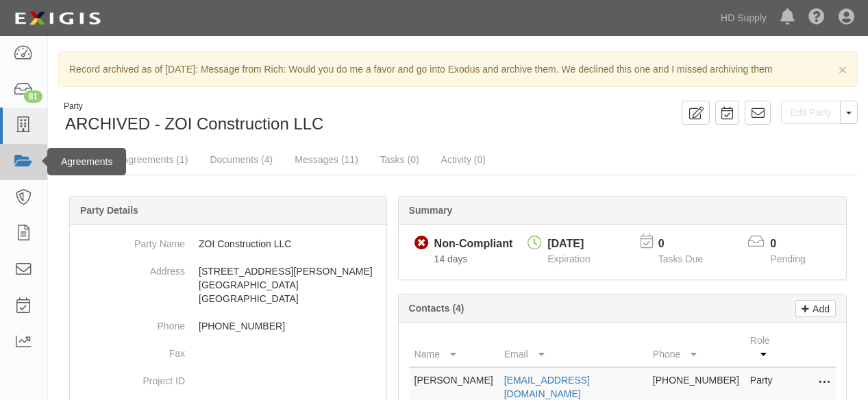  I want to click on span: Expiration, so click(569, 259).